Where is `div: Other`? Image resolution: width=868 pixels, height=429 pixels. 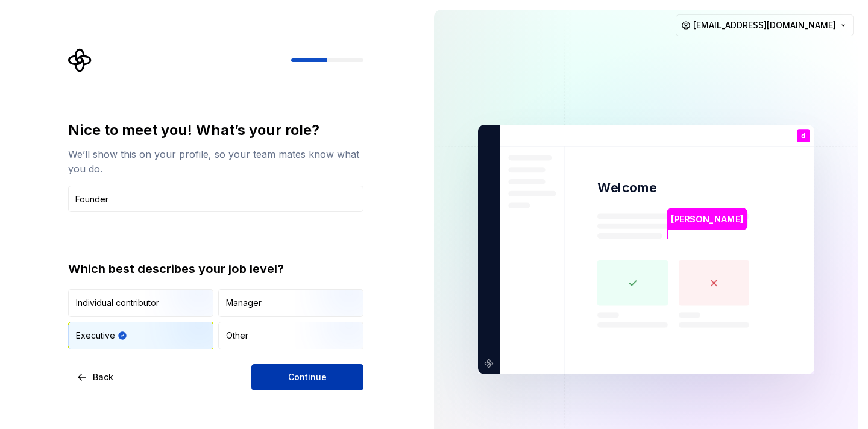 div: Other is located at coordinates (237, 336).